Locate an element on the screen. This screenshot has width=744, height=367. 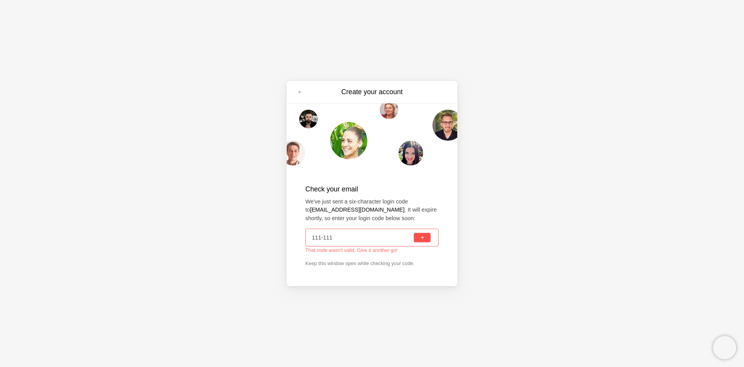
h2: Check your email is located at coordinates (372, 189).